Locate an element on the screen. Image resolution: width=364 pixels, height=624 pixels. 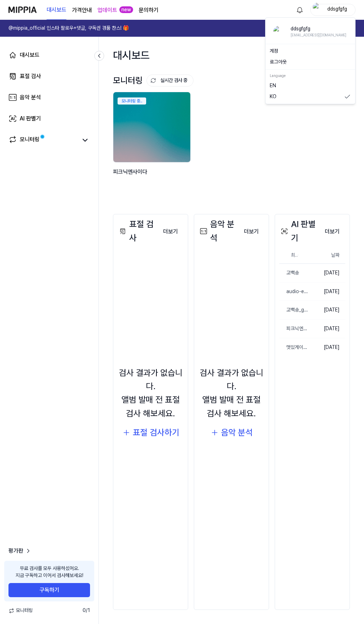
a: KO is located at coordinates (310, 97).